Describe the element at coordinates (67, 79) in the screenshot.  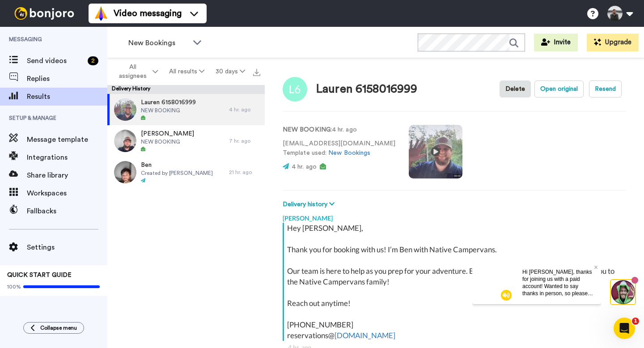
I see `span: Replies` at that location.